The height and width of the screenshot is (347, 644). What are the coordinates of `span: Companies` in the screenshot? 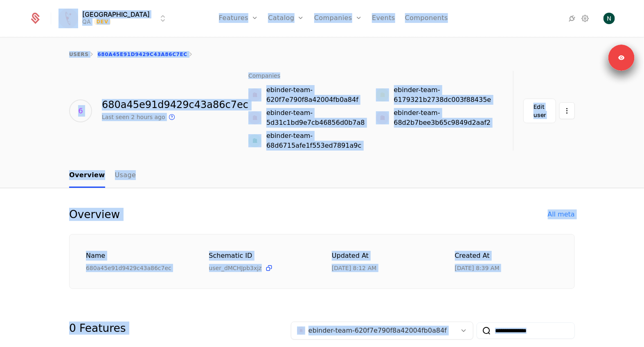 It's located at (264, 76).